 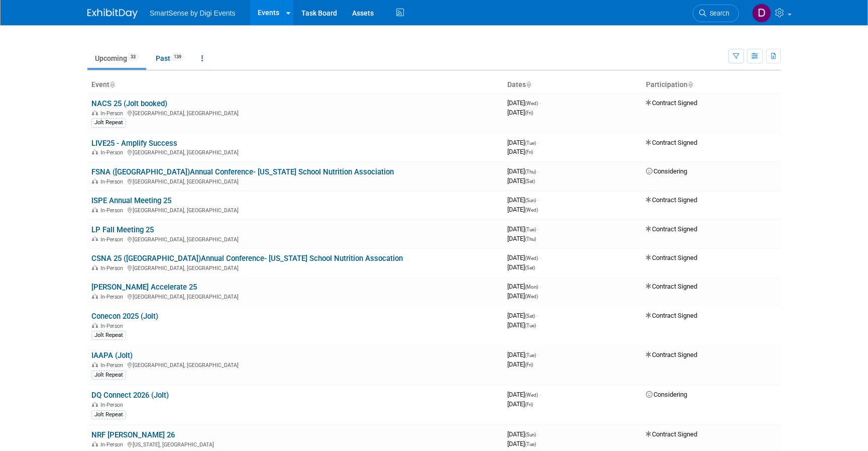 What do you see at coordinates (133, 57) in the screenshot?
I see `span: 33` at bounding box center [133, 57].